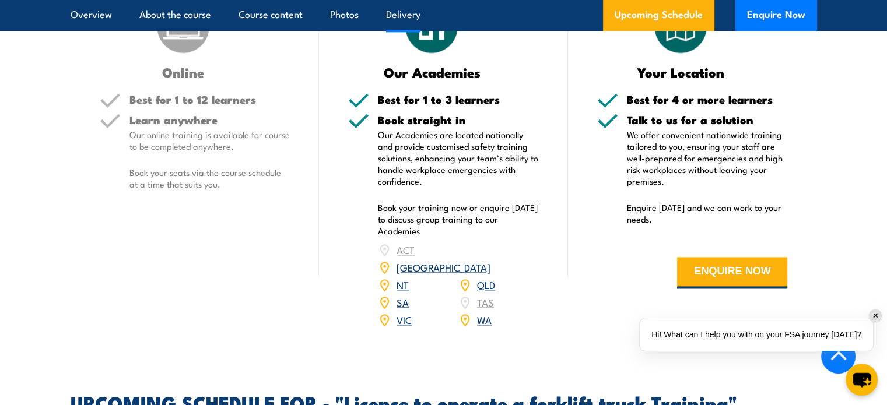  Describe the element at coordinates (210, 140) in the screenshot. I see `p: Our online training is available for course to be completed anywhere.` at that location.